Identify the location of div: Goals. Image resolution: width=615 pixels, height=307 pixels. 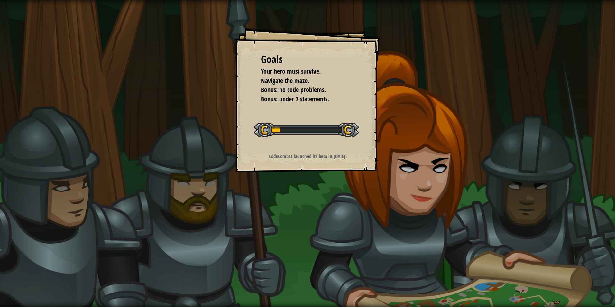
(307, 59).